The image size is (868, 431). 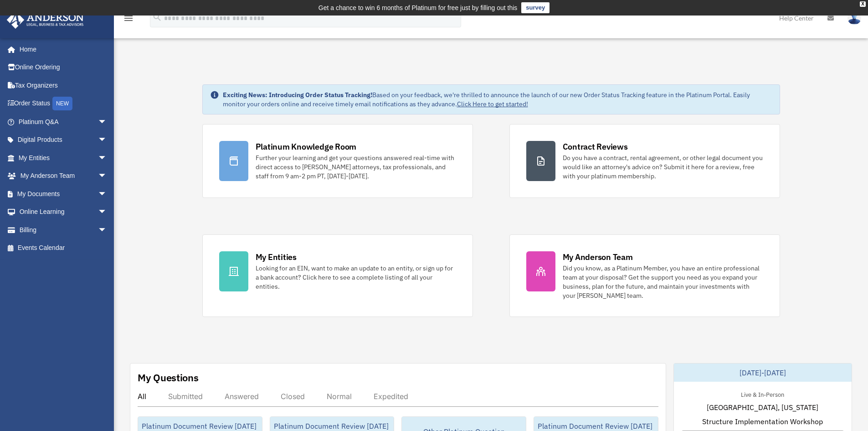 I want to click on div: Do you have a contract, rental agreement, or other legal document you would like an attorney's ad..., so click(x=662, y=167).